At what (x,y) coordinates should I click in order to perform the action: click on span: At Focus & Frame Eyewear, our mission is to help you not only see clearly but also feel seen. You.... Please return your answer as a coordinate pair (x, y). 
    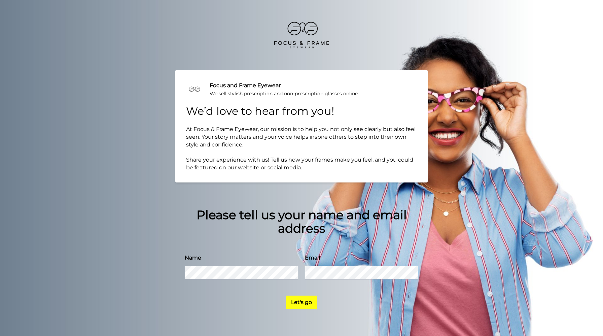
    Looking at the image, I should click on (302, 137).